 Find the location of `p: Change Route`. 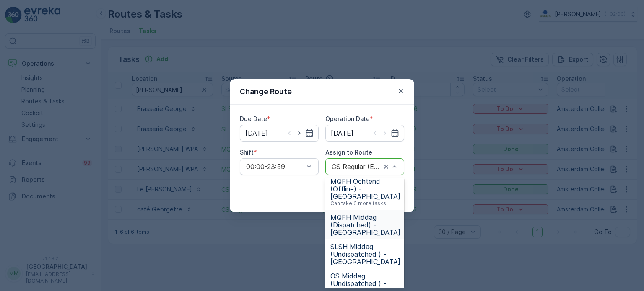

p: Change Route is located at coordinates (266, 92).